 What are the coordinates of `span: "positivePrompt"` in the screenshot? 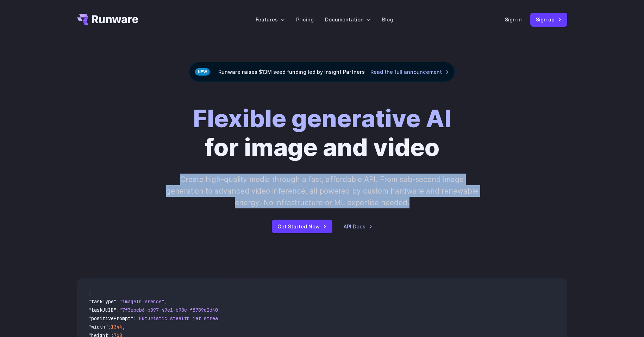 It's located at (111, 319).